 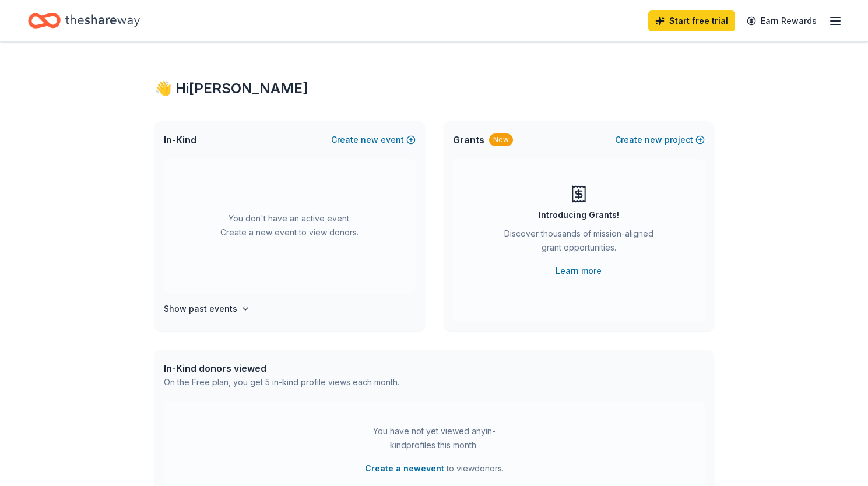 I want to click on a: Learn more, so click(x=578, y=271).